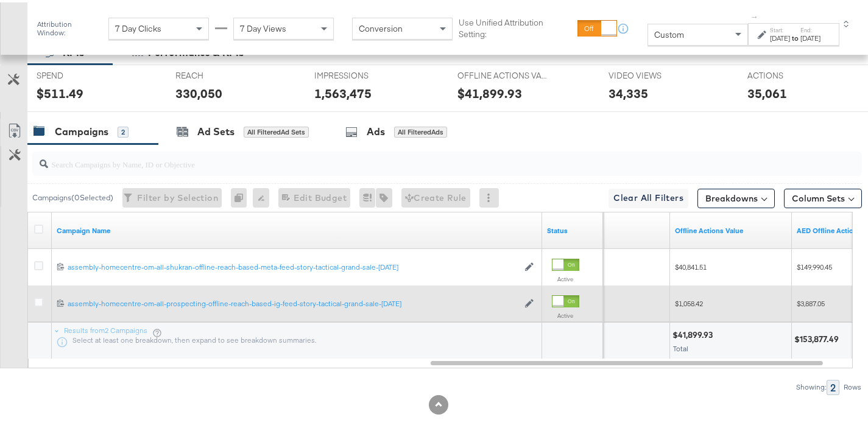  Describe the element at coordinates (814, 264) in the screenshot. I see `span: $149,990.45` at that location.